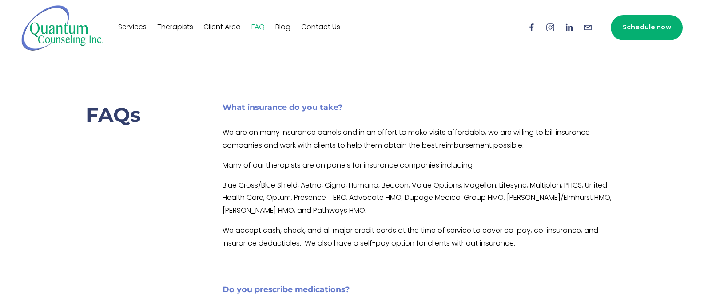 Image resolution: width=704 pixels, height=301 pixels. What do you see at coordinates (63, 28) in the screenshot?
I see `img: Quantum Counseling Inc. | Change starts here.` at bounding box center [63, 28].